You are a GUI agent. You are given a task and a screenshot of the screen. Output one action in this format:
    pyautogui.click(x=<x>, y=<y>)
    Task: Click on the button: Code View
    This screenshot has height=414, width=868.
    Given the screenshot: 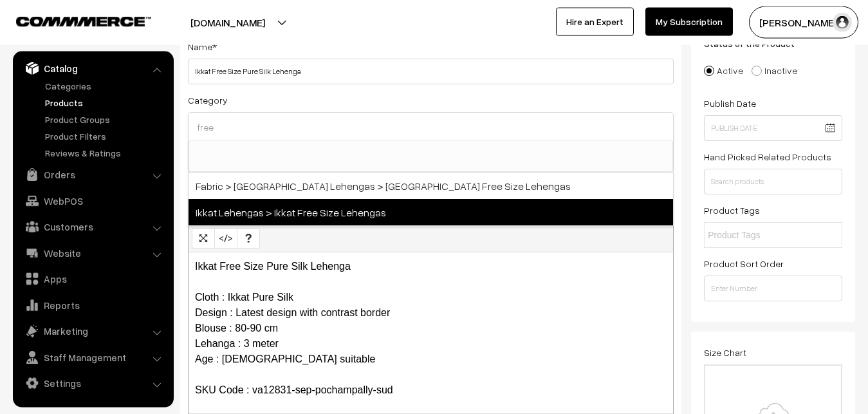 What is the action you would take?
    pyautogui.click(x=226, y=238)
    